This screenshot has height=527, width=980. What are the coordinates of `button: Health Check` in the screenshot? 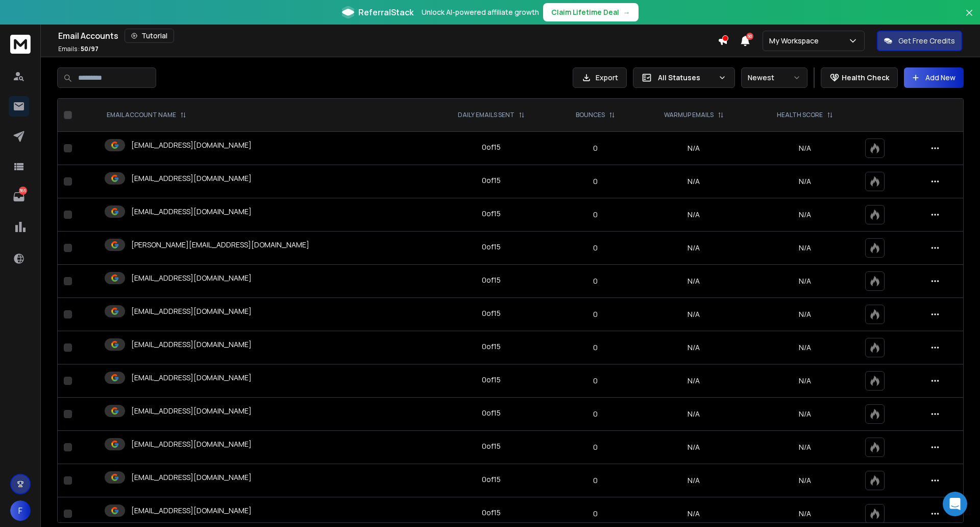 It's located at (859, 78).